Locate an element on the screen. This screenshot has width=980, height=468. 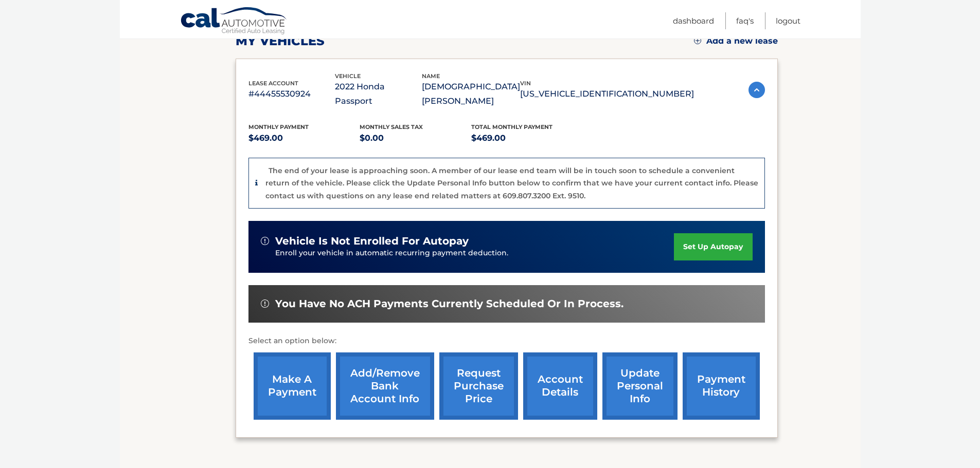
p: 2022 Honda Passport is located at coordinates (378, 94).